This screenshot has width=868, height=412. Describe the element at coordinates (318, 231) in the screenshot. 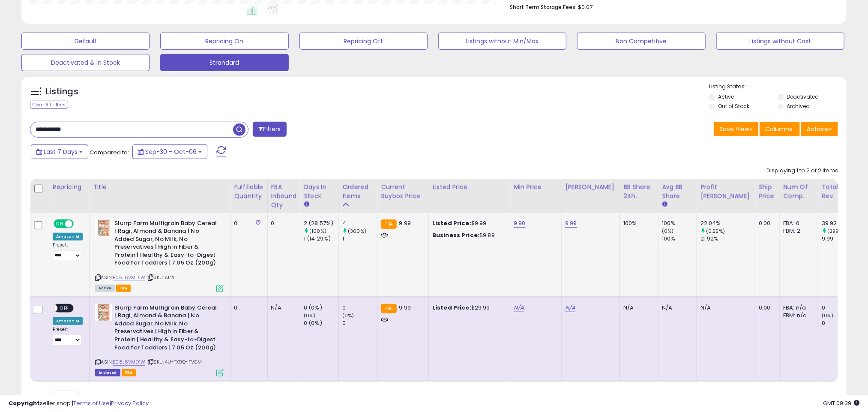

I see `small: (100%)` at that location.